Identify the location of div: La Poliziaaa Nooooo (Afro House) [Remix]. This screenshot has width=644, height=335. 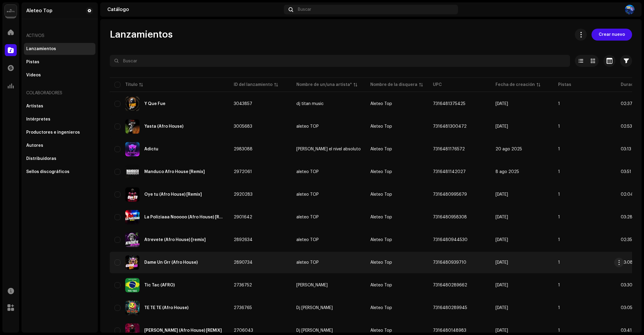
(184, 217).